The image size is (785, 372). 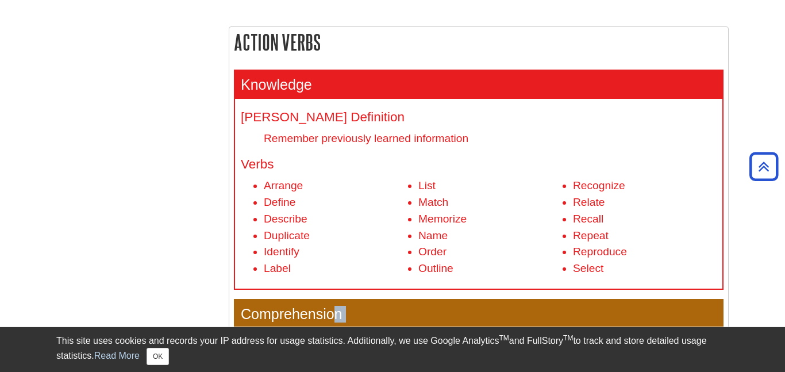 What do you see at coordinates (490, 236) in the screenshot?
I see `li: Name` at bounding box center [490, 236].